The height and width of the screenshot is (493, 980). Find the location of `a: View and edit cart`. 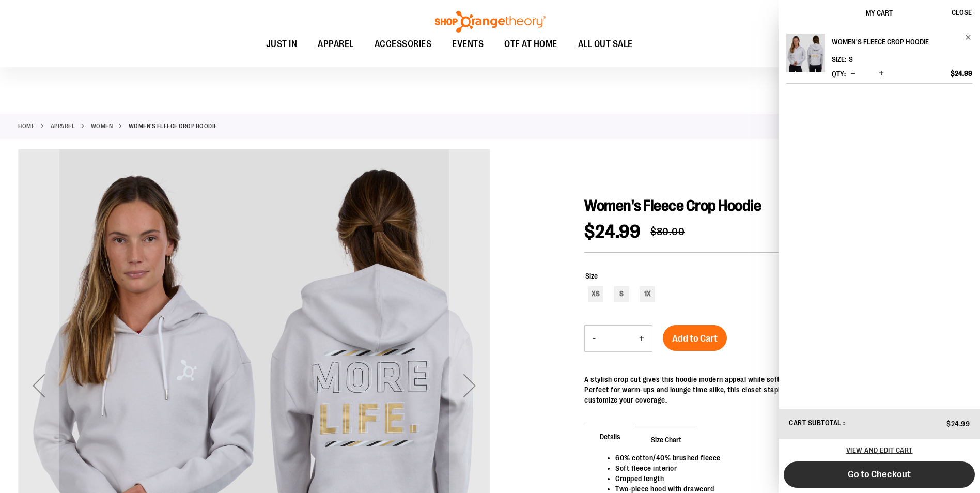

a: View and edit cart is located at coordinates (880, 450).